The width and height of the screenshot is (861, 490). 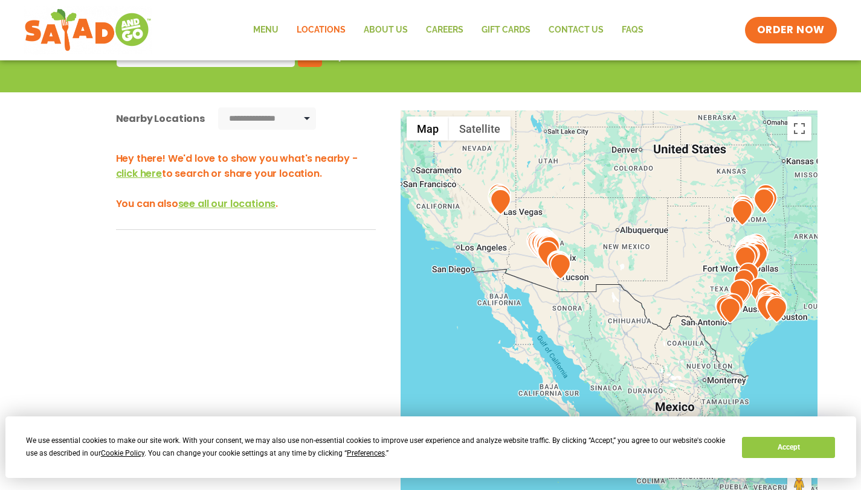 What do you see at coordinates (123, 454) in the screenshot?
I see `span: Cookie Policy` at bounding box center [123, 454].